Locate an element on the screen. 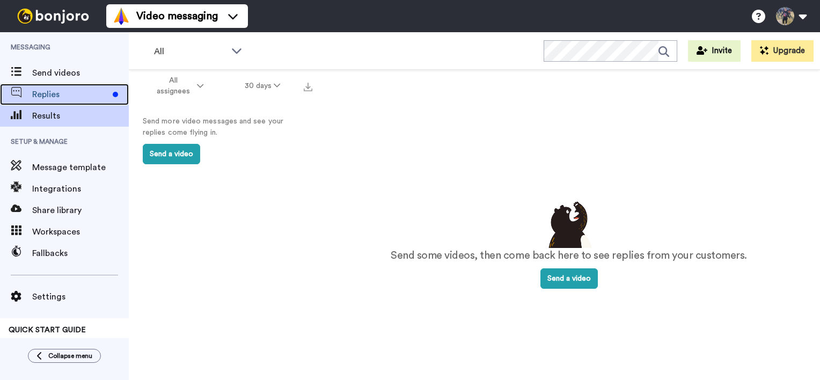 Image resolution: width=820 pixels, height=380 pixels. img: export.svg is located at coordinates (308, 87).